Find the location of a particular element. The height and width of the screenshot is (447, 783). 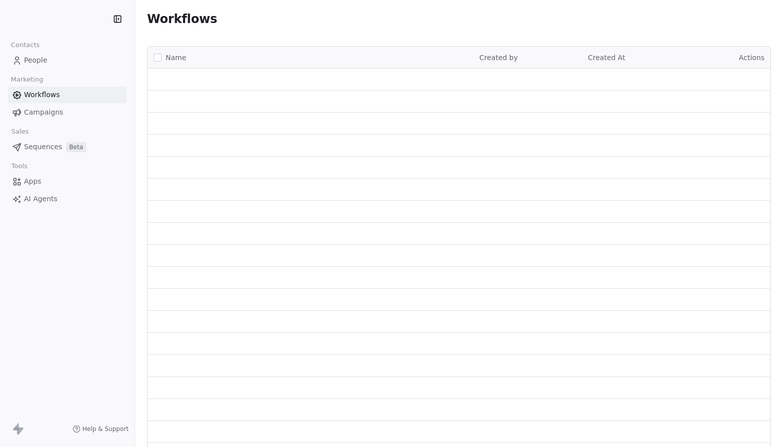

span: Help & Support is located at coordinates (106, 429).